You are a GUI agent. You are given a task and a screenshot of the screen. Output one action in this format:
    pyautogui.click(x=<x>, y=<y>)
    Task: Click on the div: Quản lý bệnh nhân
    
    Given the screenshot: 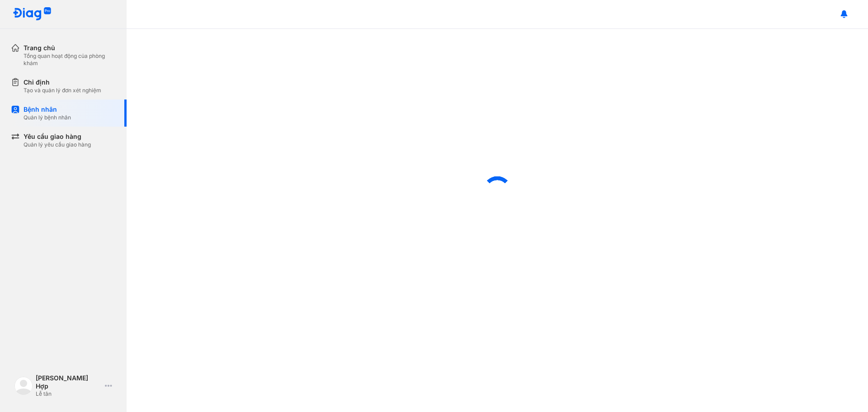 What is the action you would take?
    pyautogui.click(x=47, y=117)
    